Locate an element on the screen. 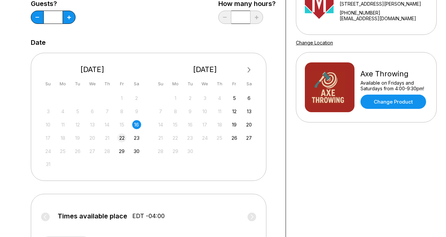 The height and width of the screenshot is (237, 446). div: Not available Wednesday, August 27th, 2025 is located at coordinates (92, 151).